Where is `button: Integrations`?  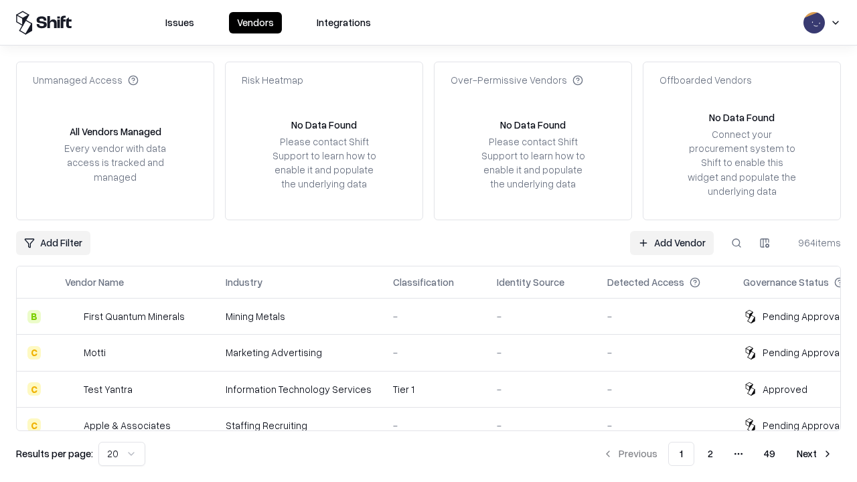 button: Integrations is located at coordinates (343, 23).